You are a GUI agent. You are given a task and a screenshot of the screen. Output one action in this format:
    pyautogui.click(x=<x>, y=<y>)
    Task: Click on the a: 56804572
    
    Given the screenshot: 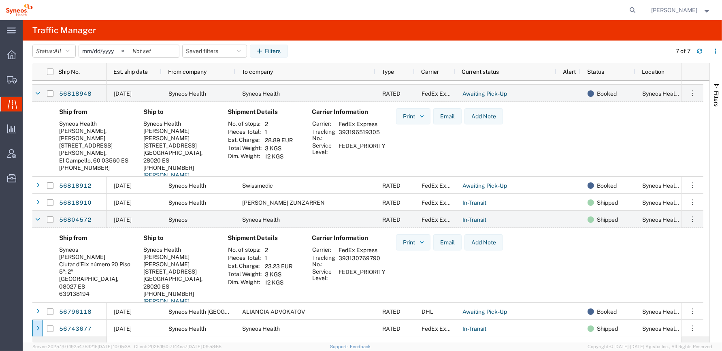 What is the action you would take?
    pyautogui.click(x=75, y=220)
    